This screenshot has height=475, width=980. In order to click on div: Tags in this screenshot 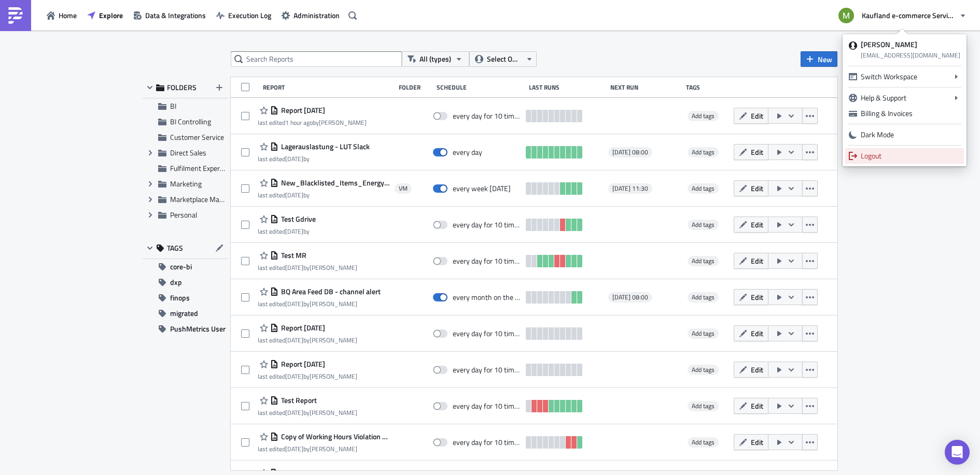, I will do `click(708, 87)`.